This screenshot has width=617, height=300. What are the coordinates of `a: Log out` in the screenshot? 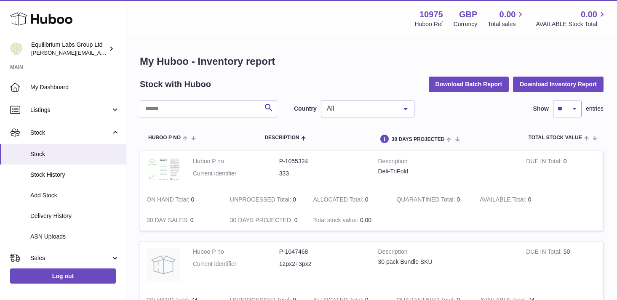 It's located at (63, 276).